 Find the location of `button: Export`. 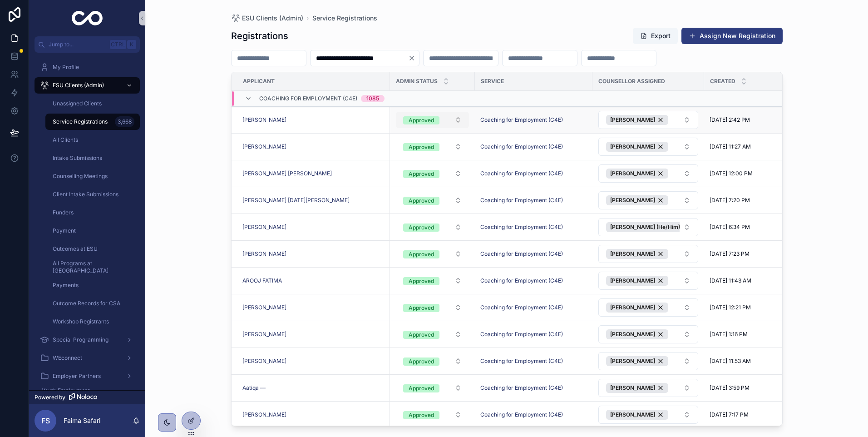

button: Export is located at coordinates (654, 36).